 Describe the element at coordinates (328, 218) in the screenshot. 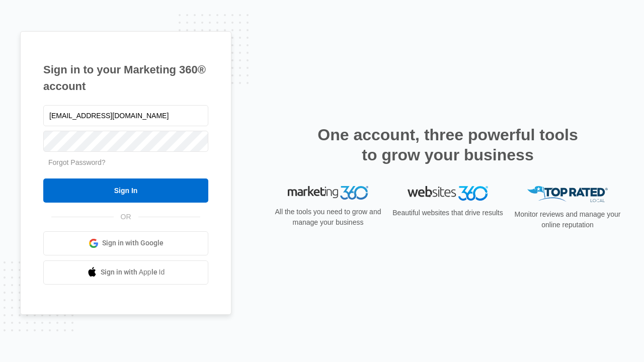

I see `p: All the tools you need to grow and manage your business` at that location.